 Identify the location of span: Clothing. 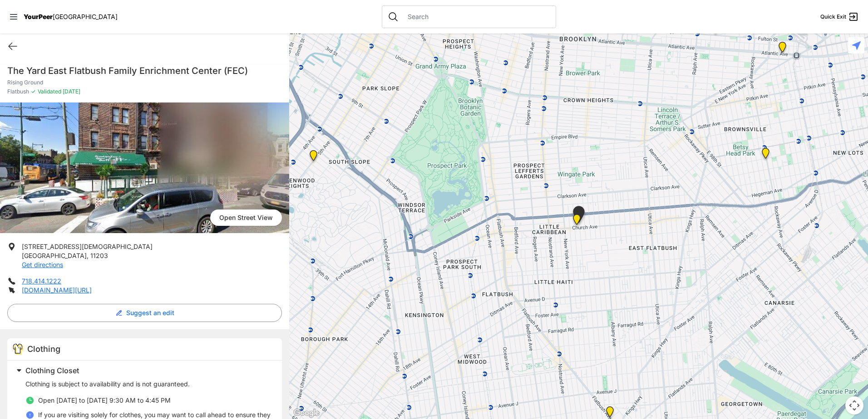
(44, 349).